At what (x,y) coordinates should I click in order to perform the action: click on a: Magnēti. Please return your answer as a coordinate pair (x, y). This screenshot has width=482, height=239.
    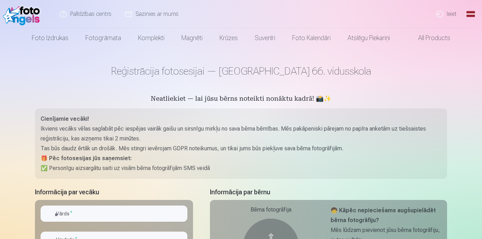
    Looking at the image, I should click on (192, 38).